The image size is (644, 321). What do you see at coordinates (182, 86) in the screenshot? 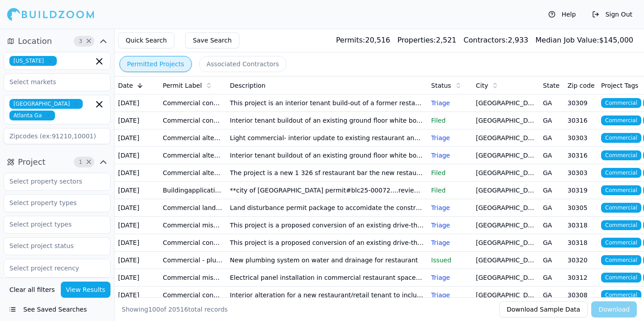
I see `span: Permit Label` at bounding box center [182, 86].